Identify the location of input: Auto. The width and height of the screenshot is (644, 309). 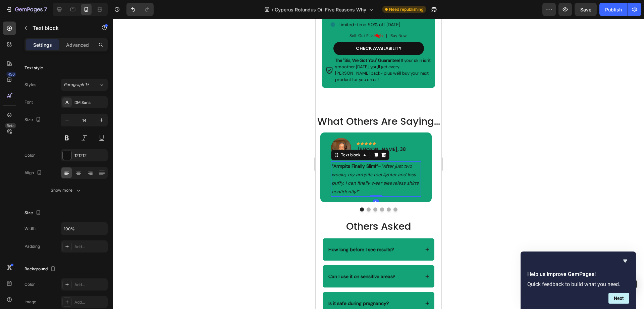
(84, 229).